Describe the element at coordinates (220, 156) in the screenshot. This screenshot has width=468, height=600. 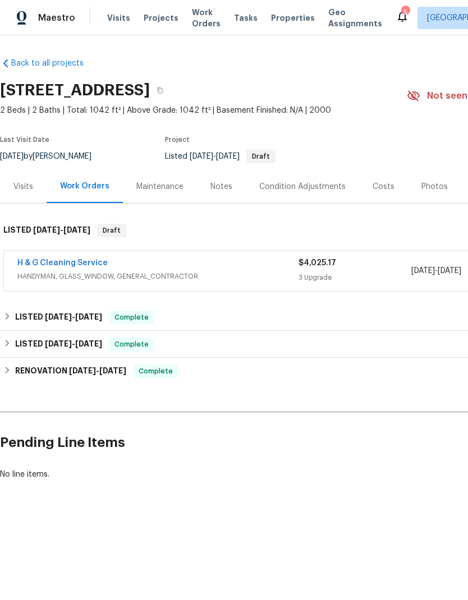
I see `span: Listed` at that location.